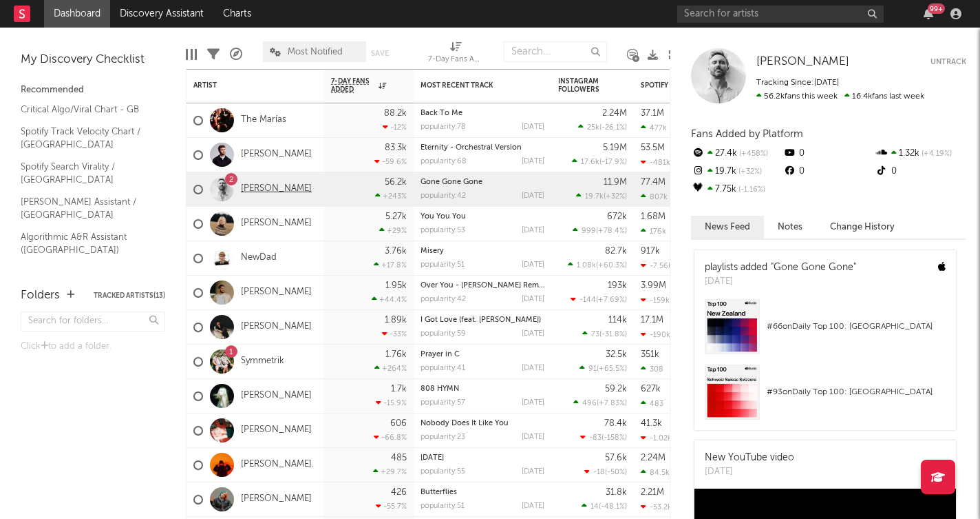 The height and width of the screenshot is (519, 980). I want to click on div: Filters, so click(214, 54).